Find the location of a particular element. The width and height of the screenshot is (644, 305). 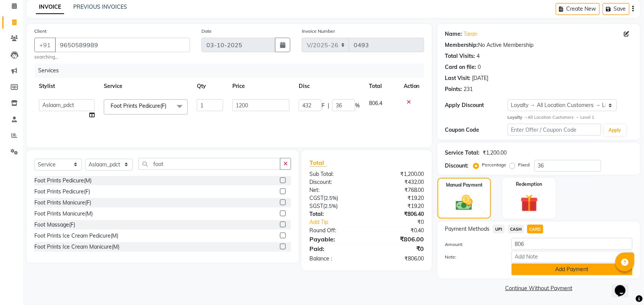

div: ₹0.40 is located at coordinates (398, 230).